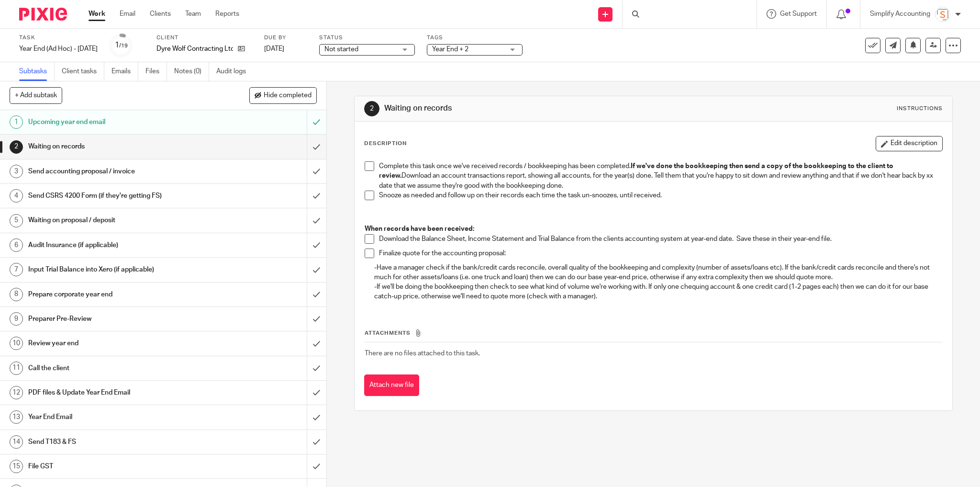  Describe the element at coordinates (386, 143) in the screenshot. I see `p: Description` at that location.